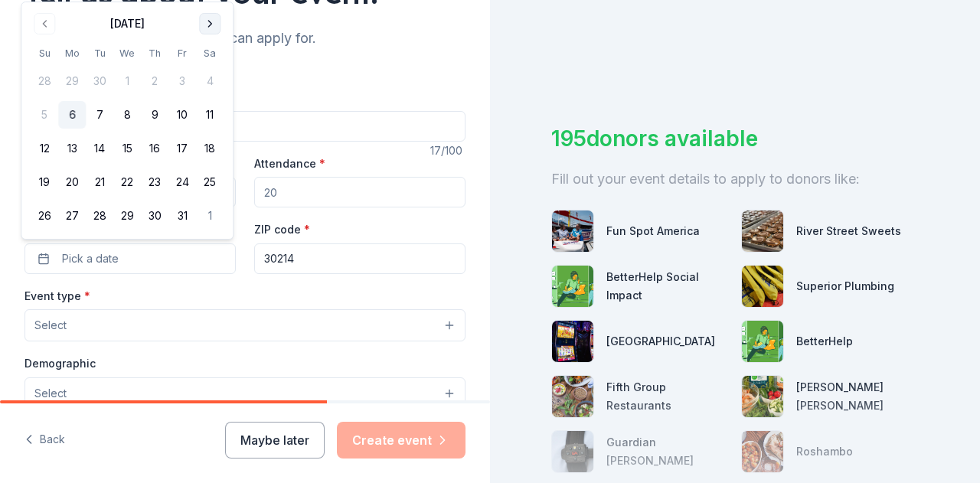  Describe the element at coordinates (72, 148) in the screenshot. I see `button: 13` at that location.